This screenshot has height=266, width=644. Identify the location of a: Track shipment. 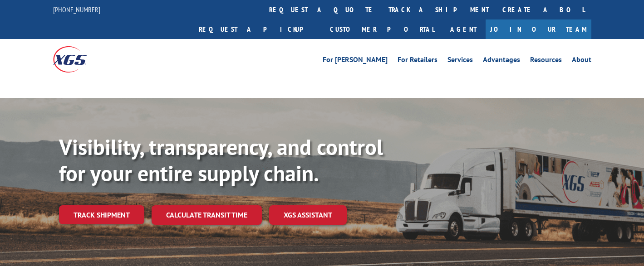
(102, 215).